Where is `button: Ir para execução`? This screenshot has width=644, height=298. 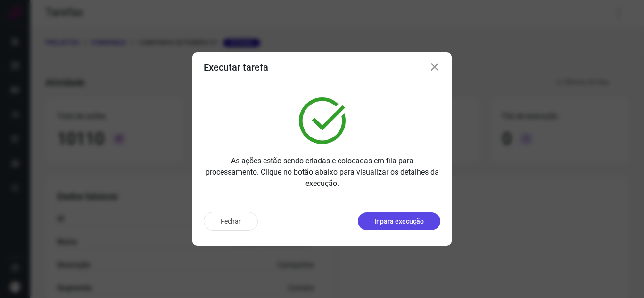 button: Ir para execução is located at coordinates (399, 222).